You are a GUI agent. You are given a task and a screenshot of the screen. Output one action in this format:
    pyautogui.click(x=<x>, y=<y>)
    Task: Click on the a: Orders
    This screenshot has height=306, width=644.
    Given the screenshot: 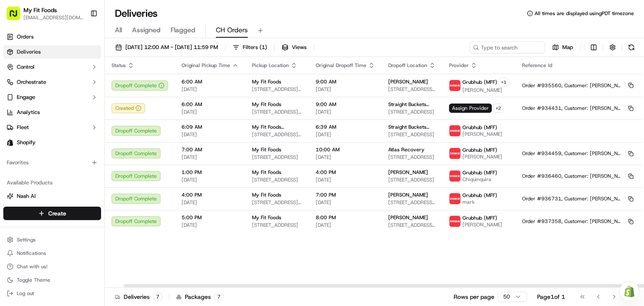 What is the action you would take?
    pyautogui.click(x=52, y=37)
    